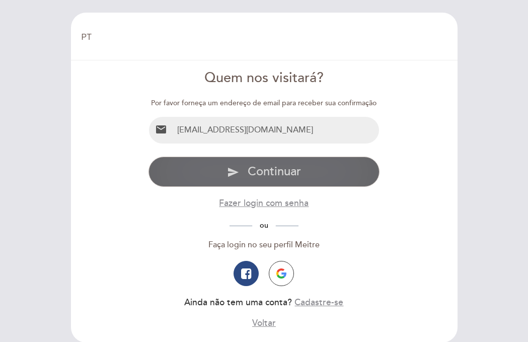  What do you see at coordinates (318, 302) in the screenshot?
I see `button: Cadastre-se` at bounding box center [318, 302].